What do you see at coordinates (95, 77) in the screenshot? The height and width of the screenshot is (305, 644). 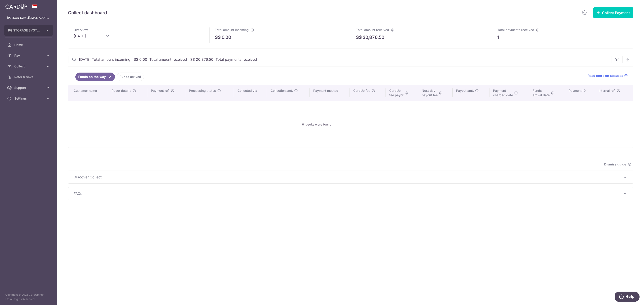 I see `a: Funds on the way` at bounding box center [95, 77].